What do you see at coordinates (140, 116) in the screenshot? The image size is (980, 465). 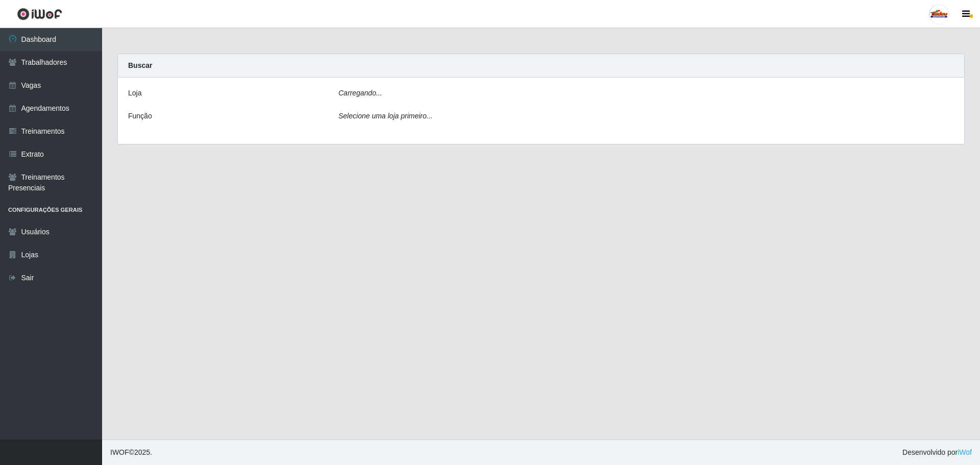 I see `label: Função` at bounding box center [140, 116].